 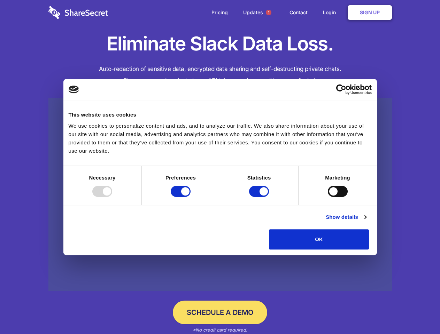 I want to click on div: We use cookies to personalize content and ads, and to analyze our traffic. We also share informat..., so click(x=220, y=139).